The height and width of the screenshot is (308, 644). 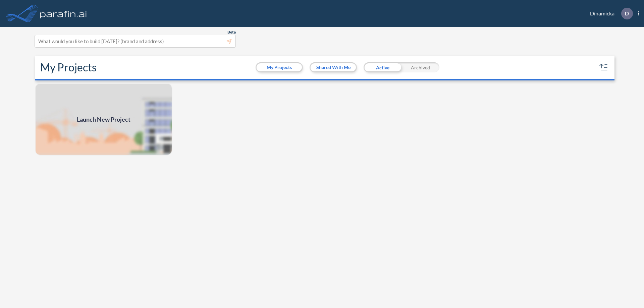 I want to click on span: Launch New Project, so click(x=104, y=119).